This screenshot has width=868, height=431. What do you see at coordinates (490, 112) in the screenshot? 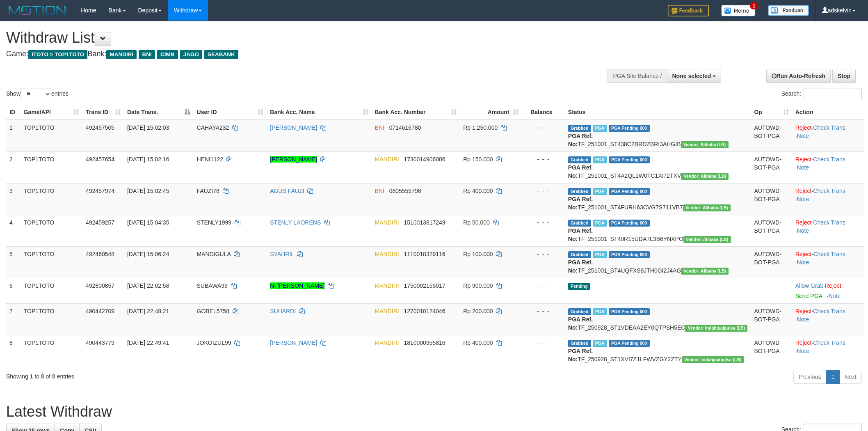
I see `th: Amount: activate to sort column ascending` at bounding box center [490, 112].